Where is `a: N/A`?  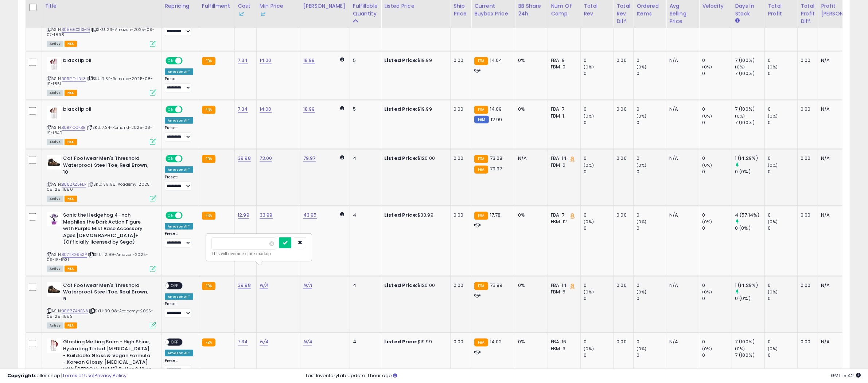 a: N/A is located at coordinates (264, 342).